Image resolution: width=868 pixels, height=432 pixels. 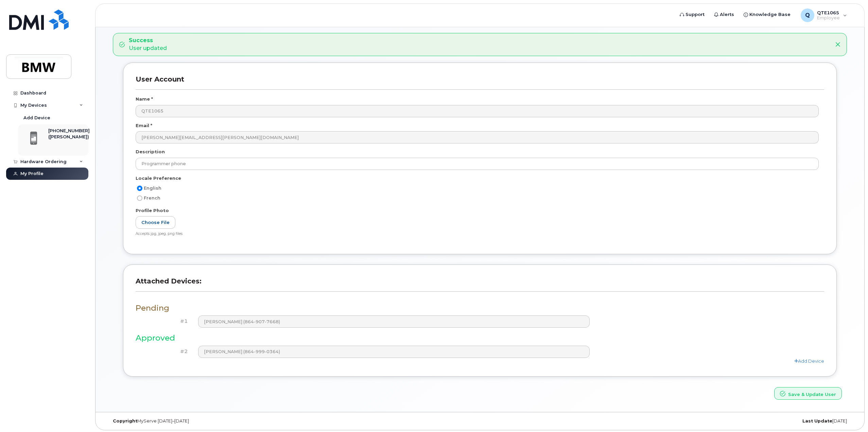 I want to click on span: Support, so click(x=695, y=15).